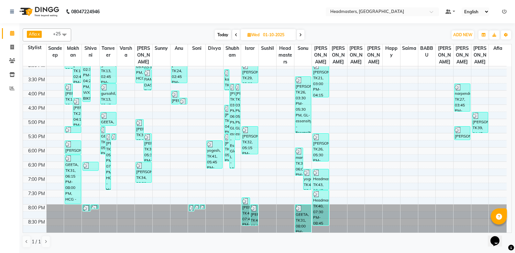  I want to click on button: ADD NEW, so click(462, 35).